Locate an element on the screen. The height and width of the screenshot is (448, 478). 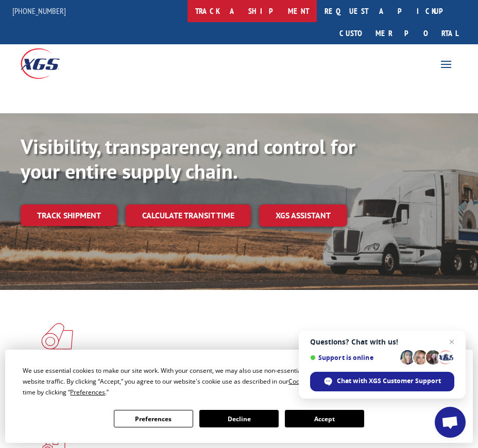
span: Preferences is located at coordinates (87, 392).